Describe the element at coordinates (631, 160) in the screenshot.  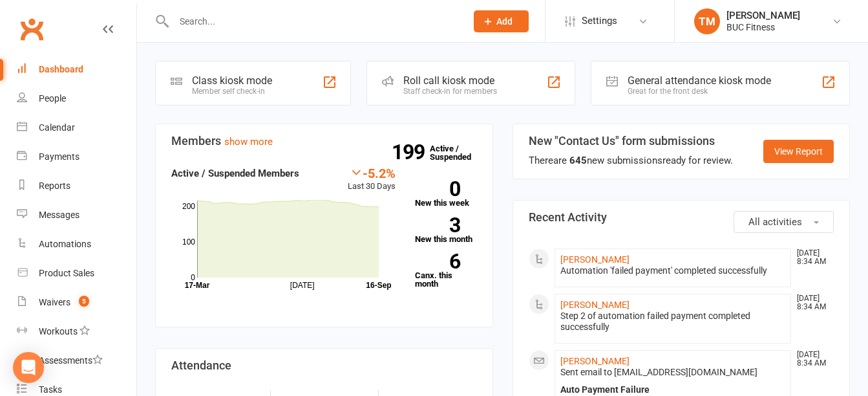
I see `div: There are new submissions ready for review.` at that location.